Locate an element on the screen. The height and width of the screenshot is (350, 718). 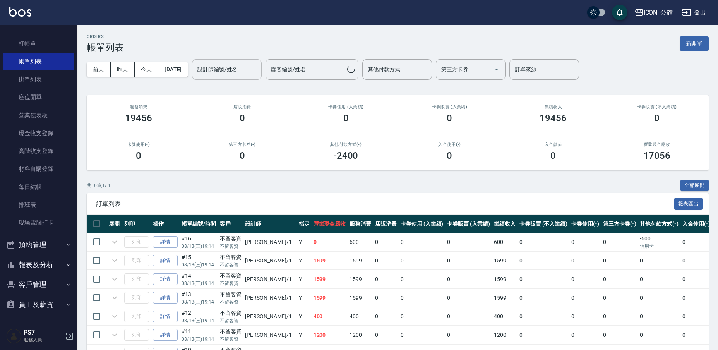
h2: 卡券販賣 (入業績) is located at coordinates (449, 107).